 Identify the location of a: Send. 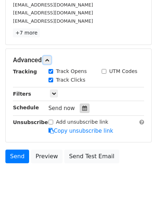
(17, 157).